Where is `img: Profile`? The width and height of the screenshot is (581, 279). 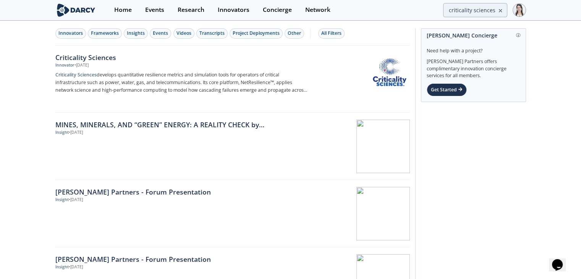 img: Profile is located at coordinates (519, 10).